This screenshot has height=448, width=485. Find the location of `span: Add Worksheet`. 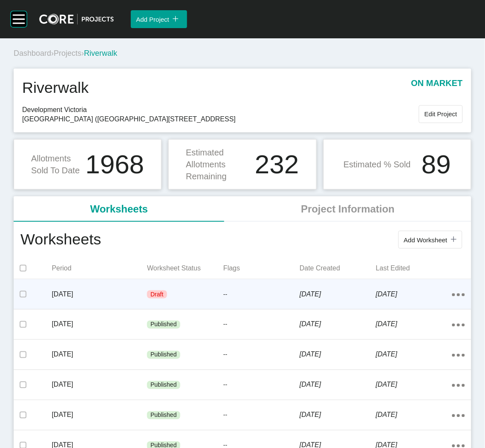

span: Add Worksheet is located at coordinates (426, 240).